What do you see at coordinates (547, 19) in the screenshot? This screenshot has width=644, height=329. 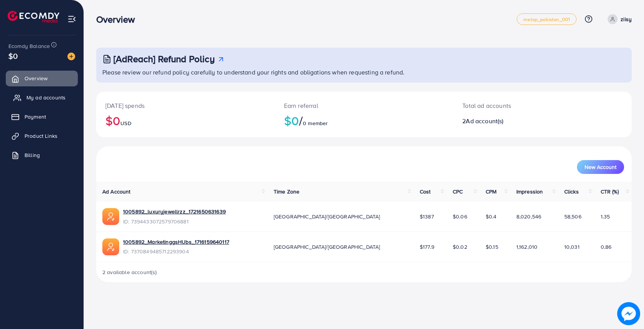 I see `a: metap_pakistan_001` at bounding box center [547, 19].